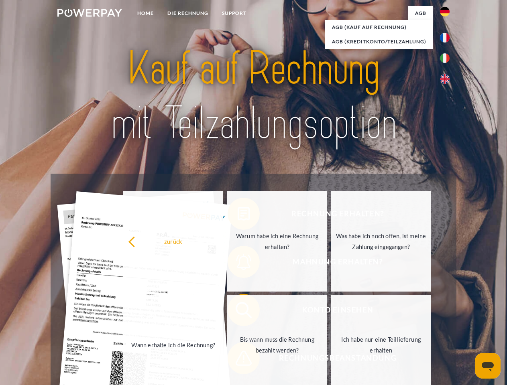 The width and height of the screenshot is (507, 385). Describe the element at coordinates (89, 13) in the screenshot. I see `img: logo-powerpay-white.svg` at that location.